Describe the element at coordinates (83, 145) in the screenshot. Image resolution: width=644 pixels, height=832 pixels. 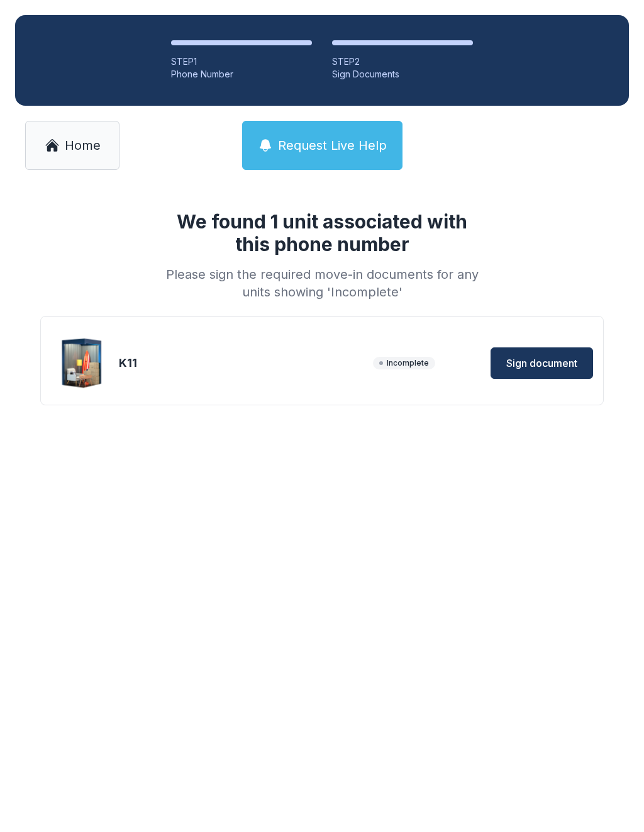
I see `span: Home` at that location.